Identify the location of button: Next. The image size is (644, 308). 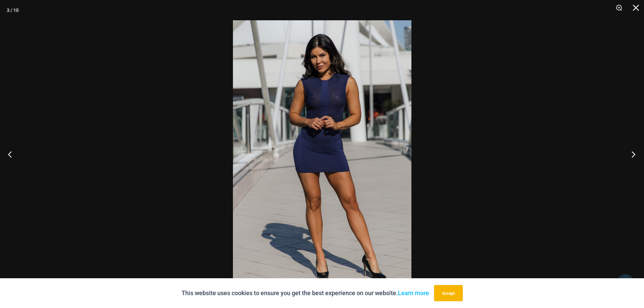
(631, 154).